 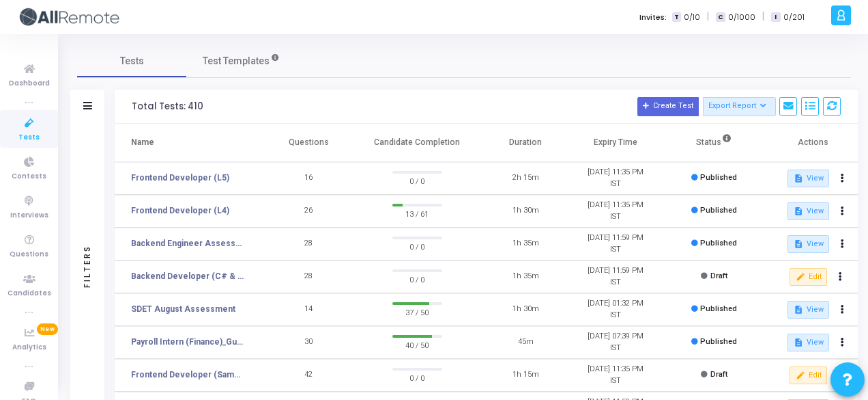 What do you see at coordinates (188, 341) in the screenshot?
I see `a: Payroll Intern (Finance)_Gurugram_Campus` at bounding box center [188, 341].